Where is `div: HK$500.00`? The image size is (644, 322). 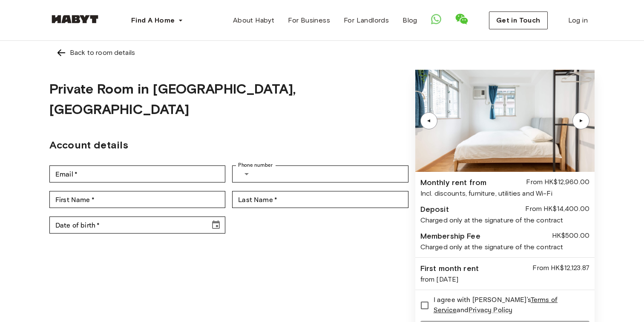
div: HK$500.00 is located at coordinates (571, 236).